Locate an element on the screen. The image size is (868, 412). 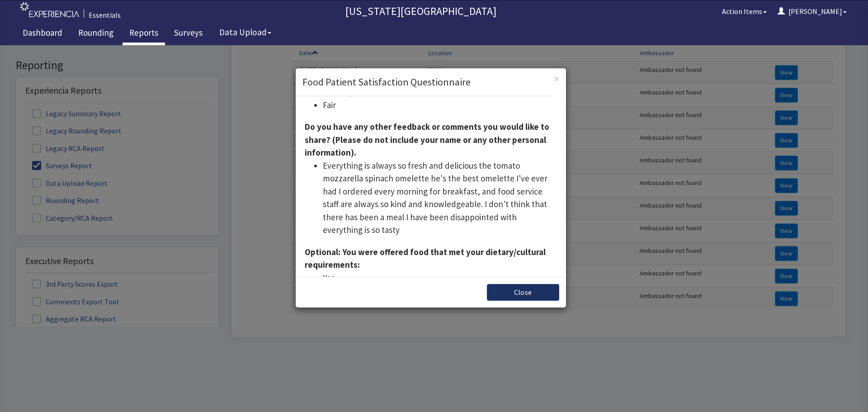
button: Action Items is located at coordinates (745, 11).